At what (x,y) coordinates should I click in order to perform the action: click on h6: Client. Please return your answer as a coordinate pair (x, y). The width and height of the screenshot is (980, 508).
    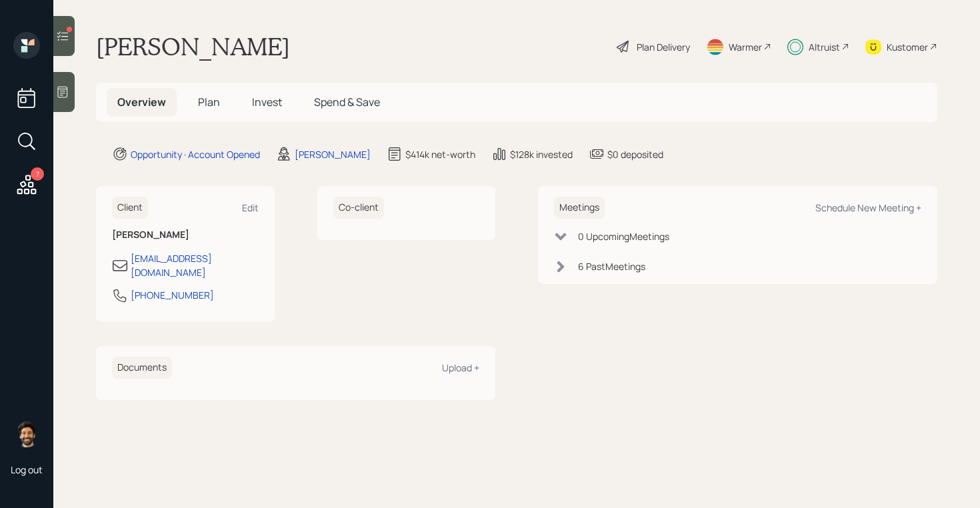
    Looking at the image, I should click on (130, 208).